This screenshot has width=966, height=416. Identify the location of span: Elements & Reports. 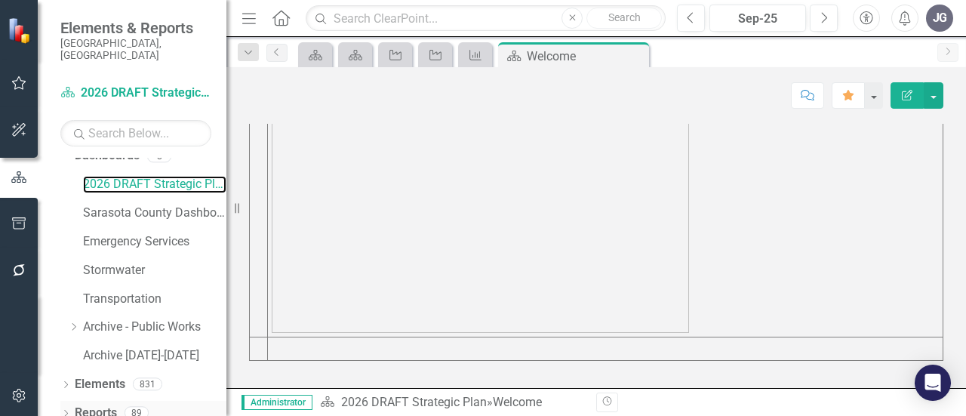
(136, 28).